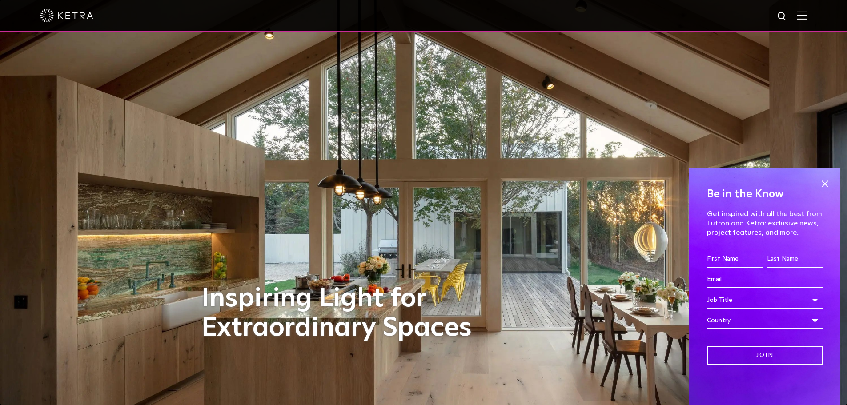  Describe the element at coordinates (802, 15) in the screenshot. I see `img: Hamburger%20Nav.svg` at that location.